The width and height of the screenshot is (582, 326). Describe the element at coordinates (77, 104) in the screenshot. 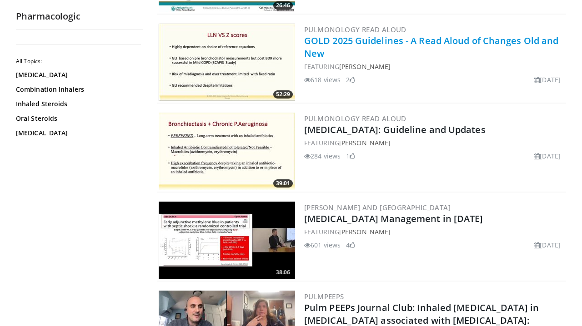

I see `a: Inhaled Steroids` at that location.